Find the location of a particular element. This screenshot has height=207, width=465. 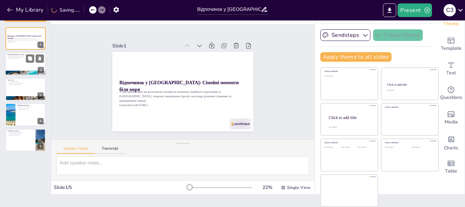

p: Зміцнення сімейних зв'язків is located at coordinates (20, 135).